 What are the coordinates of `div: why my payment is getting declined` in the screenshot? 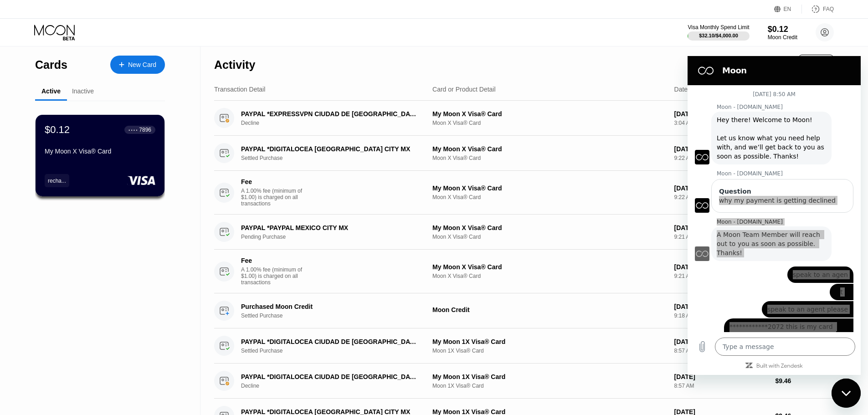 It's located at (95, 144).